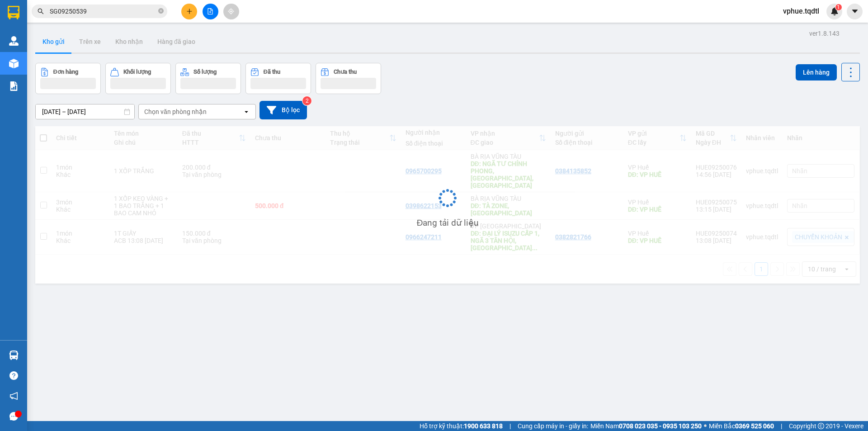  I want to click on img: solution-icon, so click(14, 86).